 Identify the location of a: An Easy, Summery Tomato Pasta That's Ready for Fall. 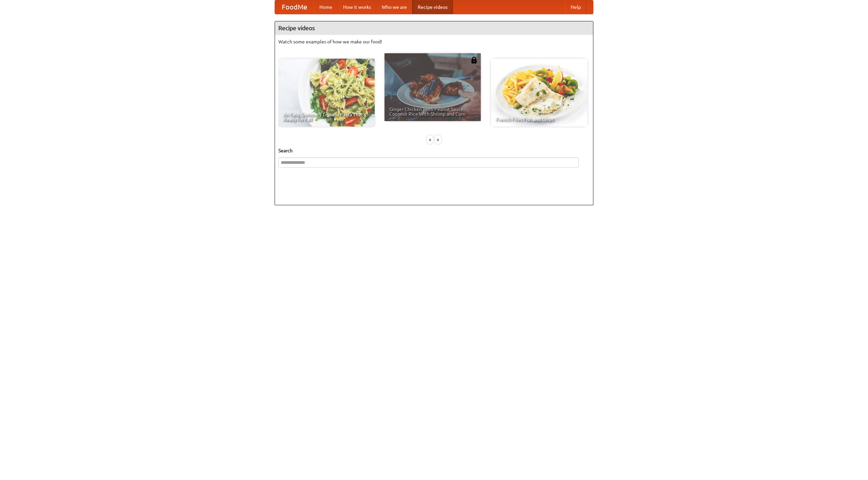
(326, 92).